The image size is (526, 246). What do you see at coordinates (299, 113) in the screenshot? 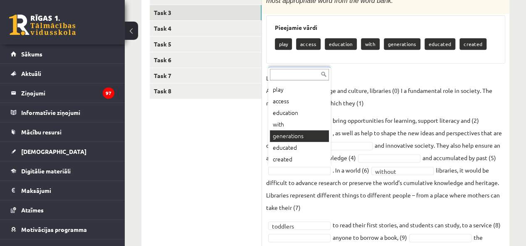
I see `div: education` at bounding box center [299, 113].